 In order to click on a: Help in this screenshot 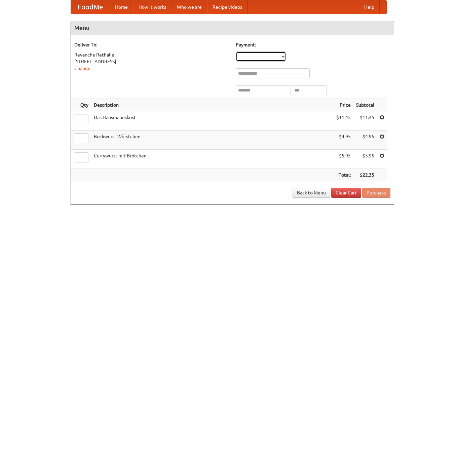, I will do `click(369, 7)`.